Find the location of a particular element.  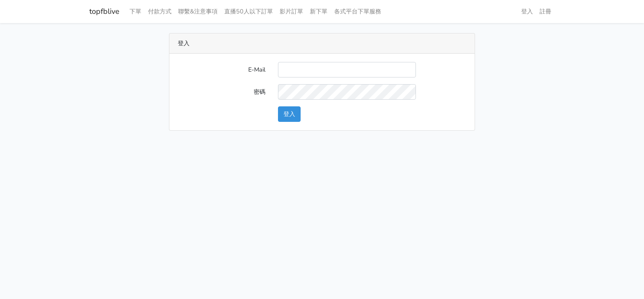

a: 註冊 is located at coordinates (545, 11).